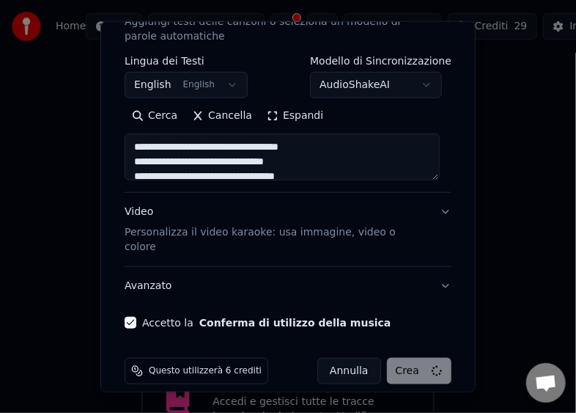  What do you see at coordinates (222, 116) in the screenshot?
I see `button: Cancella` at bounding box center [222, 116].